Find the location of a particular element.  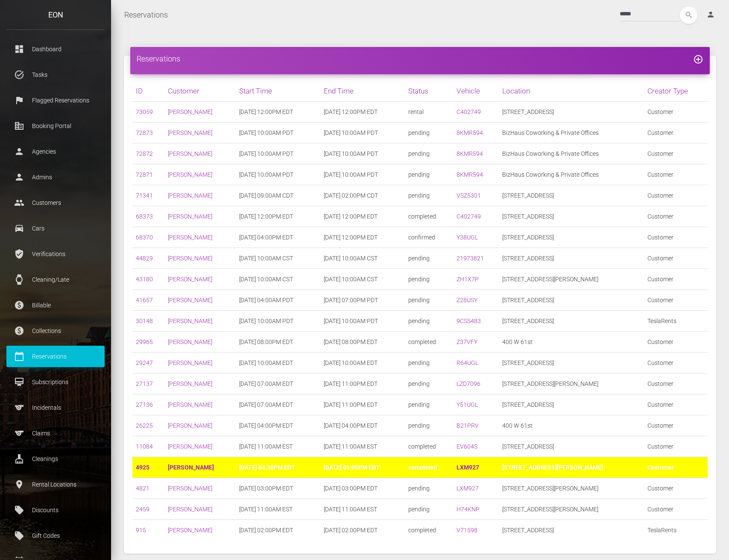

p: Agencies is located at coordinates (55, 151).